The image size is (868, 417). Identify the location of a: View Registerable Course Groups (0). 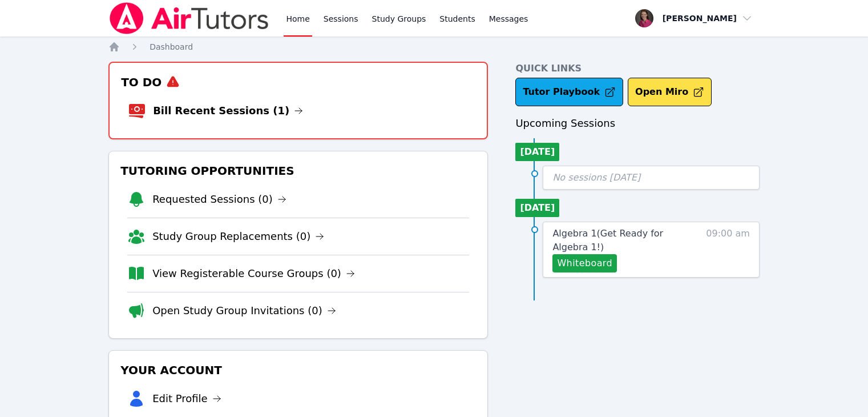
(254, 274).